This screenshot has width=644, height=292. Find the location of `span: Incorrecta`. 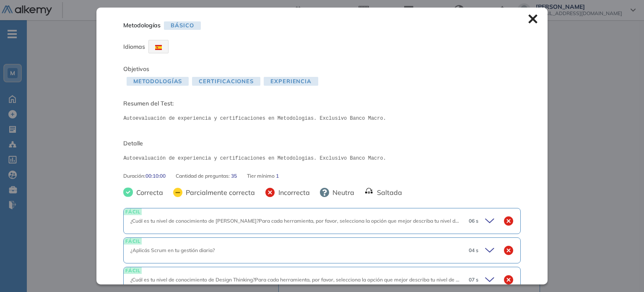

span: Incorrecta is located at coordinates (292, 192).